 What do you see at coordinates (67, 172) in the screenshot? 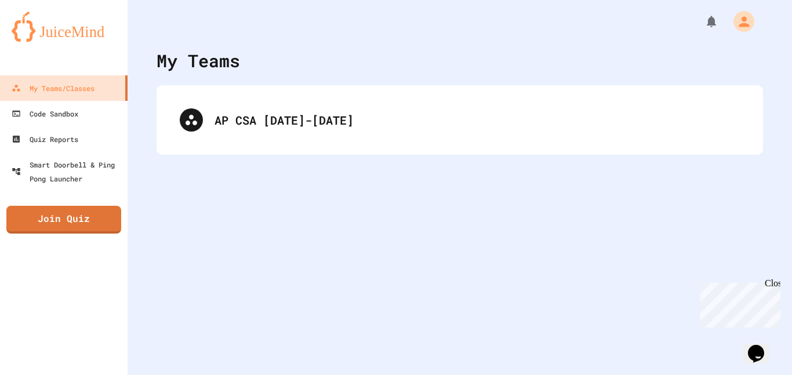
I see `div: Smart Doorbell & Ping Pong Launcher` at bounding box center [67, 172].